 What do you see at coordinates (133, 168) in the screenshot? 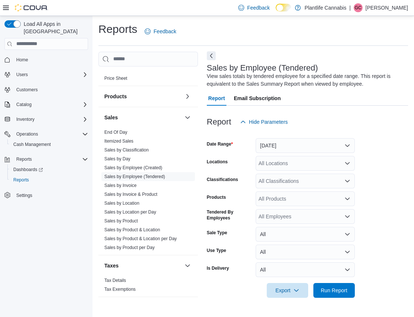
I see `span: Sales by Employee (Created)` at bounding box center [133, 168].